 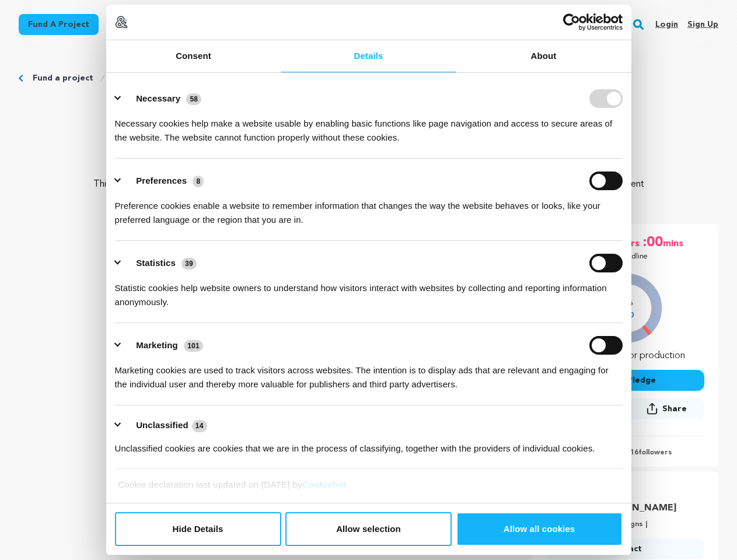 I want to click on span: 8, so click(x=198, y=181).